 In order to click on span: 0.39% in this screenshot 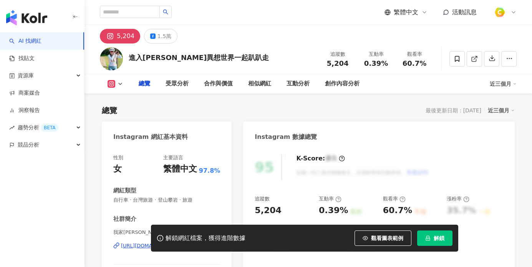, I will do `click(376, 63)`.